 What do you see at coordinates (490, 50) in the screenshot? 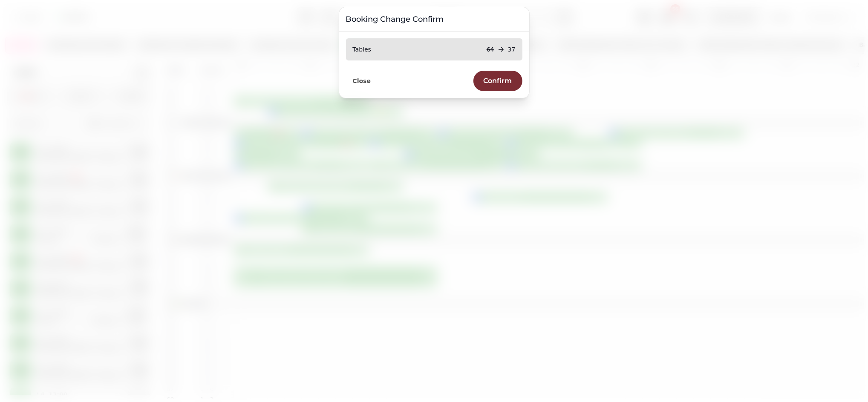
I see `p: 64` at bounding box center [490, 50].